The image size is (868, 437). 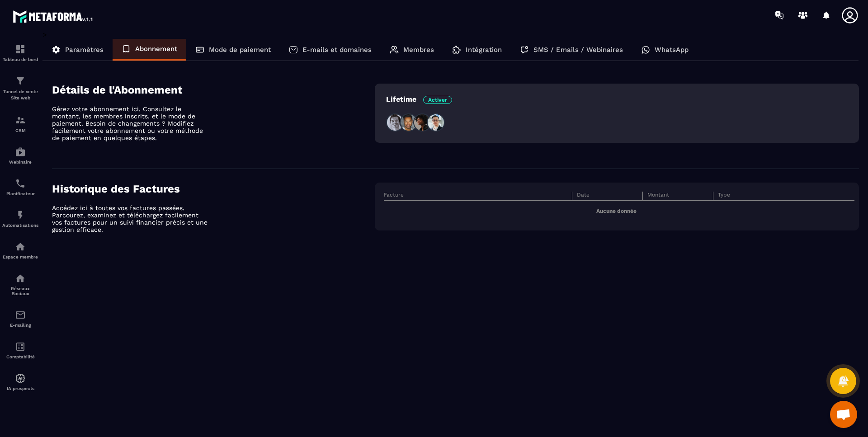 I want to click on div: Ouvrir le chat, so click(x=844, y=414).